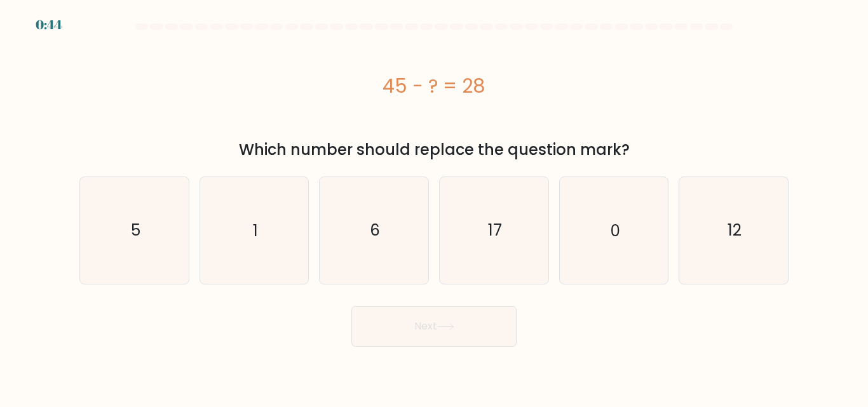  I want to click on text: 5, so click(134, 230).